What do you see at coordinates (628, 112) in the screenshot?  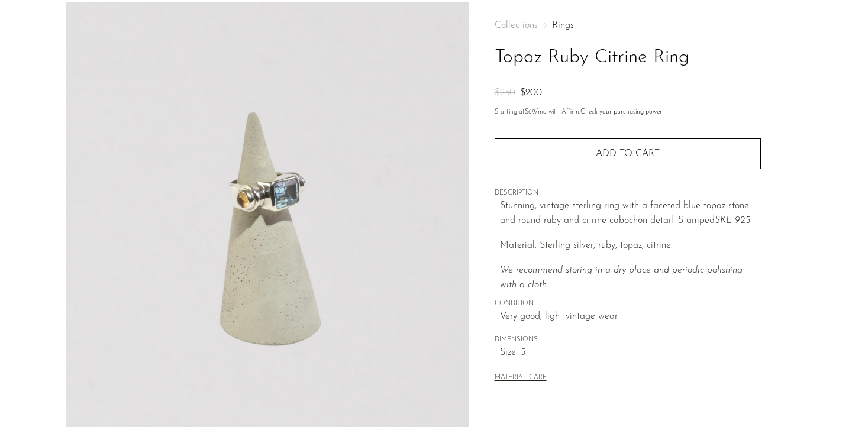 I see `p: Starting at /mo with Affirm.` at bounding box center [628, 112].